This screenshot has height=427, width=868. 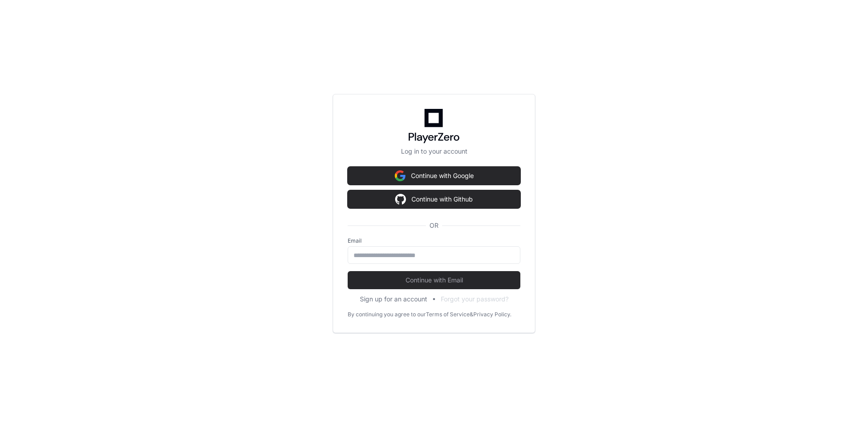 What do you see at coordinates (434, 280) in the screenshot?
I see `span: Continue with Email` at bounding box center [434, 280].